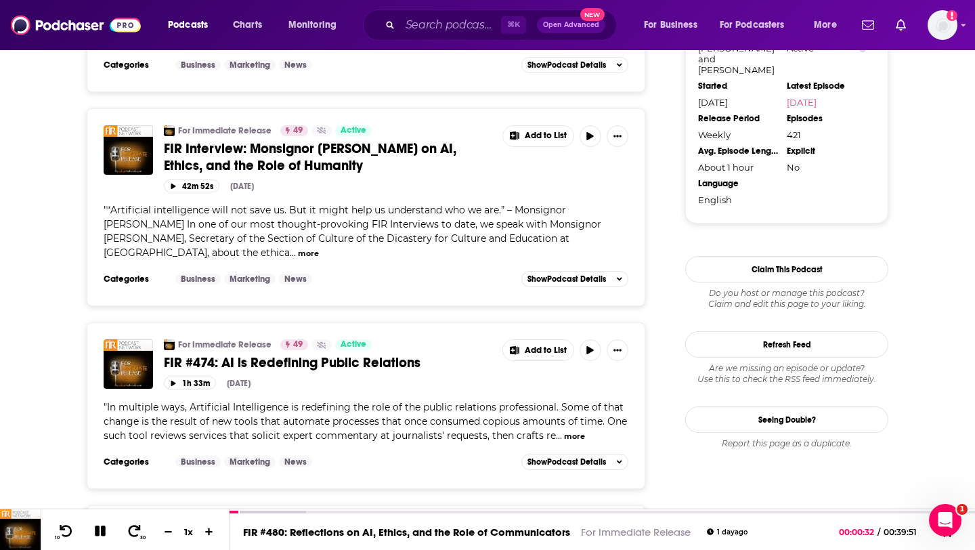  Describe the element at coordinates (827, 119) in the screenshot. I see `div: Episodes` at that location.